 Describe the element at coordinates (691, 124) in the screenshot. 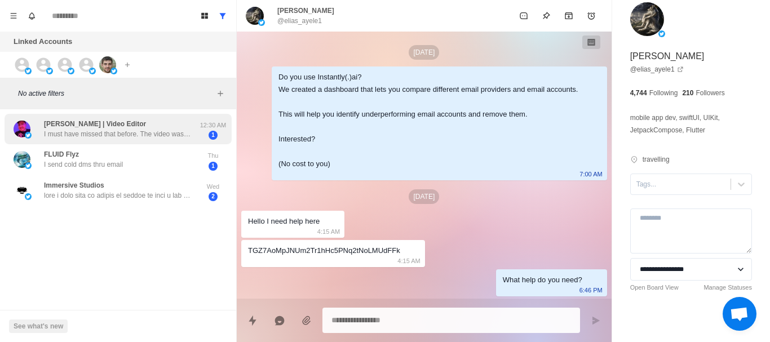

I see `p: mobile app dev, swiftUI, UIKit, JetpackCompose, Flutter` at that location.